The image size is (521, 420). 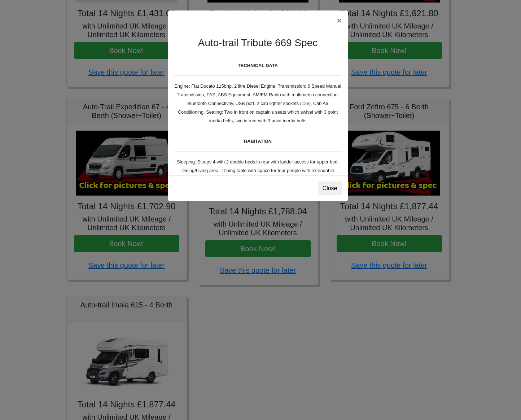 I want to click on b: TECHNICAL DATA, so click(x=258, y=65).